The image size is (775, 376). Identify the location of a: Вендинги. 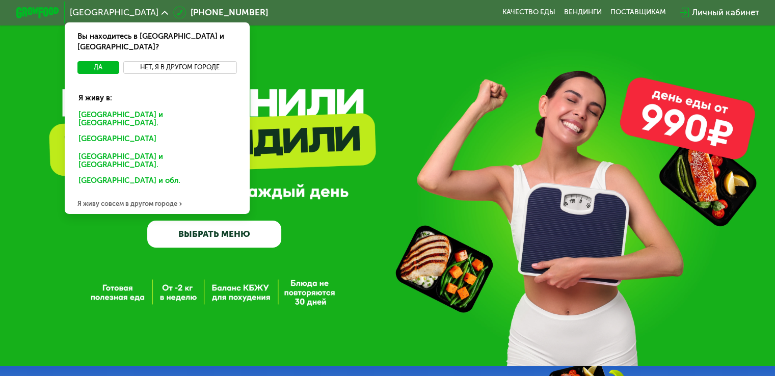
(583, 12).